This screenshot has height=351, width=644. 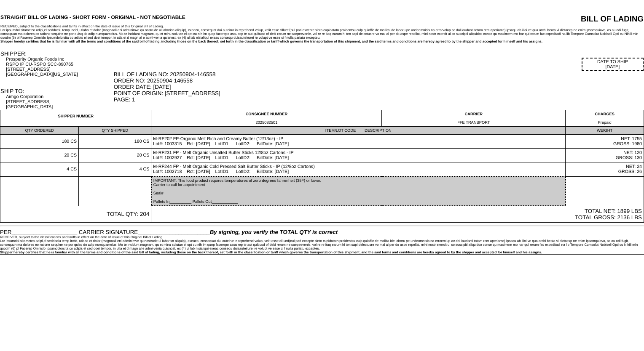 I want to click on td: NET: 24 GROSS: 26, so click(x=605, y=170).